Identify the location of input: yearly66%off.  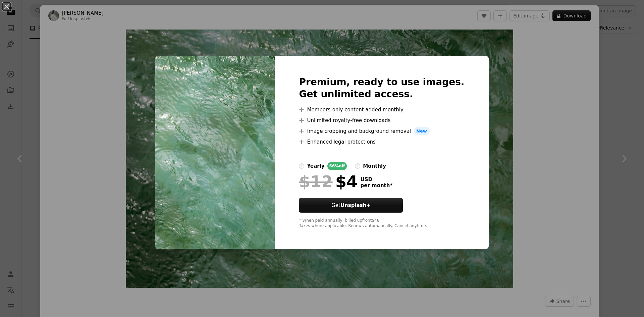
(302, 166).